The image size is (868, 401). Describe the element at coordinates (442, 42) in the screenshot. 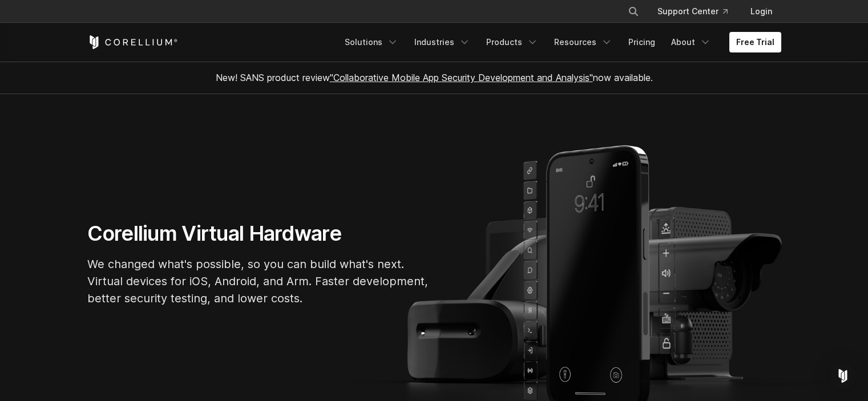

I see `a: Industries` at that location.